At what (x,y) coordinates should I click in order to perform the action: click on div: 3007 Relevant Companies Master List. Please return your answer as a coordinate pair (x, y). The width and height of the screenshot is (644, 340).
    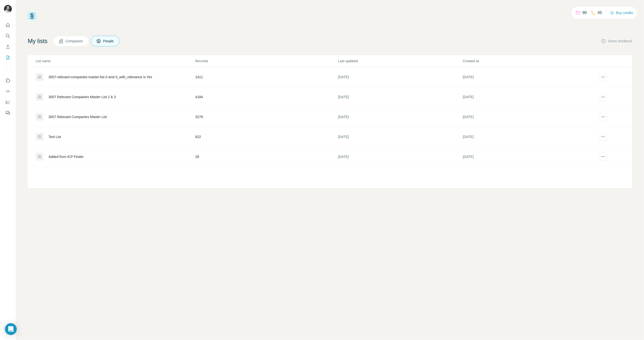
    Looking at the image, I should click on (77, 117).